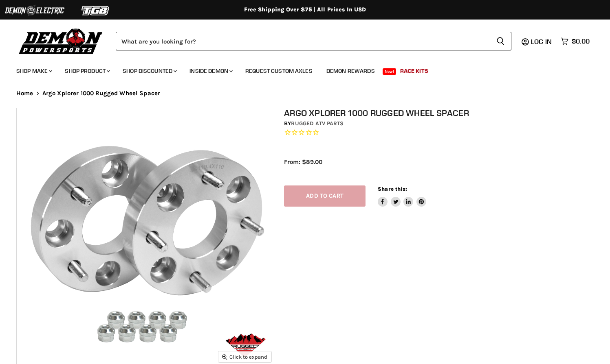 The height and width of the screenshot is (364, 610). I want to click on a: Demon Rewards, so click(351, 71).